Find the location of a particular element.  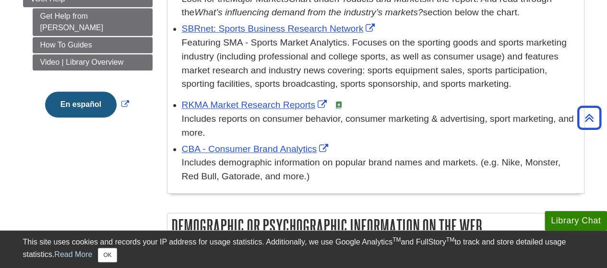

div: Includes demographic information on popular brand names and markets. (e.g. Nike, Monster, Red Bul... is located at coordinates (380, 170).